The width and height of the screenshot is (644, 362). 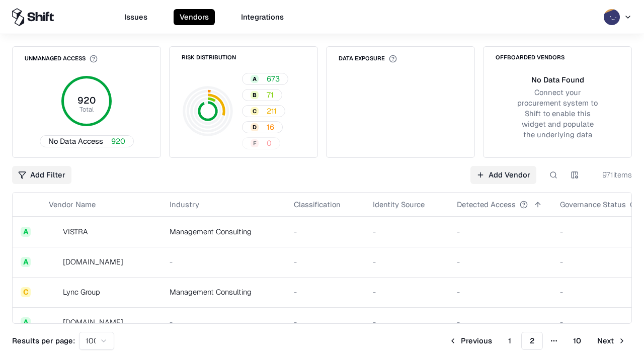 I want to click on div: No Data Found, so click(x=558, y=79).